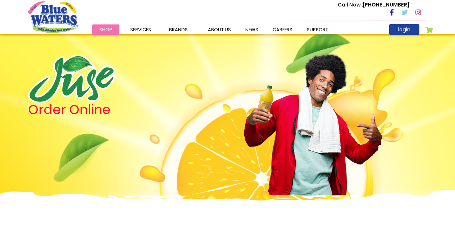 The image size is (455, 227). Describe the element at coordinates (283, 30) in the screenshot. I see `a: careers` at that location.